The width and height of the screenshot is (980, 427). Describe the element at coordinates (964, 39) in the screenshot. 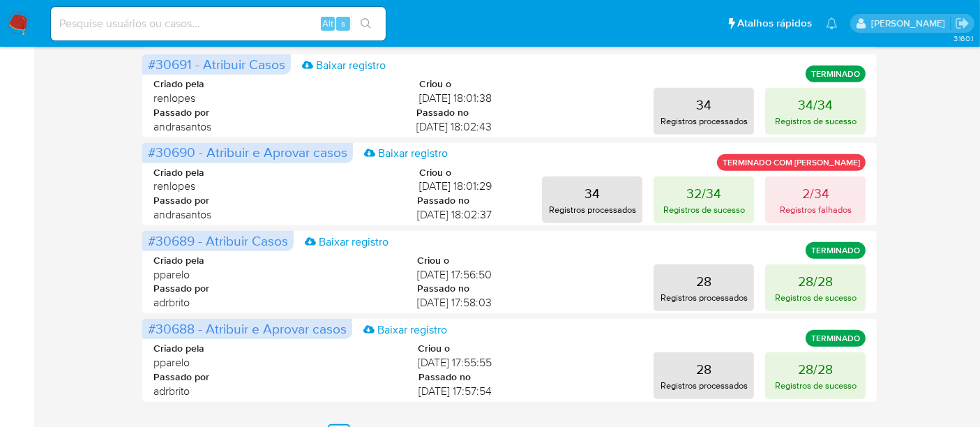

I see `span: 3.160.1` at that location.